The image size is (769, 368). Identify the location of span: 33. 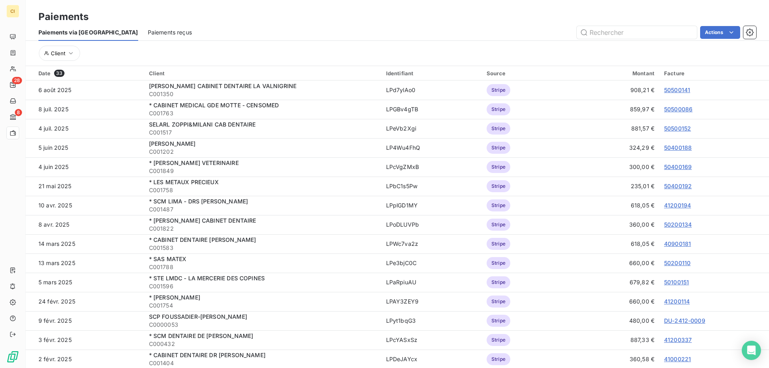
(59, 73).